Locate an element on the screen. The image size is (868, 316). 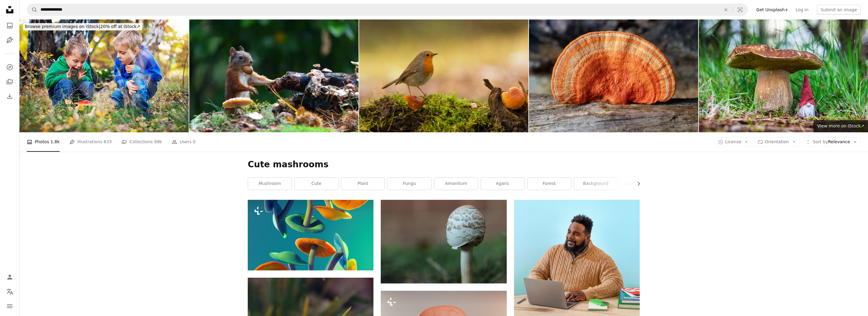
button: scroll list to the right is located at coordinates (636, 184).